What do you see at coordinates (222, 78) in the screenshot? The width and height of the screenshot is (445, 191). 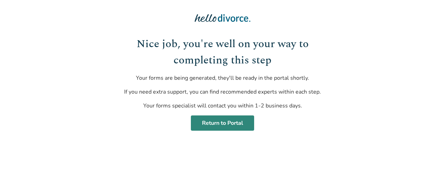 I see `p: Your forms are being generated, they'll be ready in the portal shortly.` at bounding box center [222, 78].